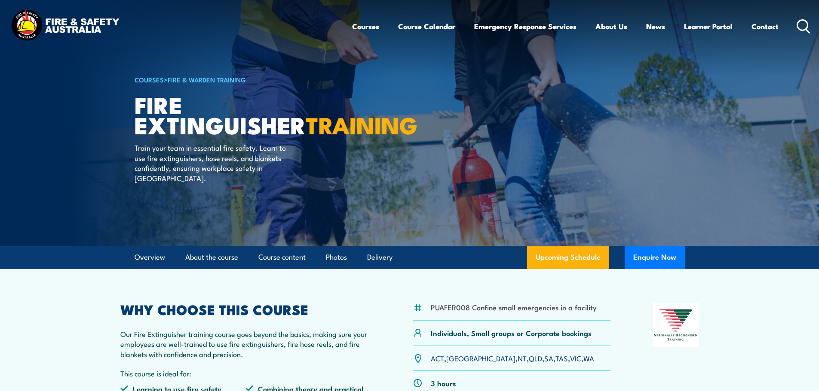  I want to click on a: Photos, so click(336, 257).